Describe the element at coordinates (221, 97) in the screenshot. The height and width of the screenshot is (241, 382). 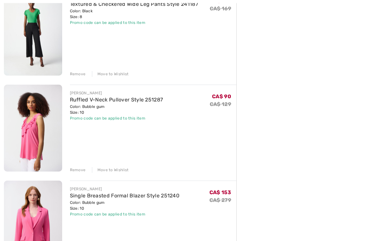
I see `span: CA$ 90` at that location.